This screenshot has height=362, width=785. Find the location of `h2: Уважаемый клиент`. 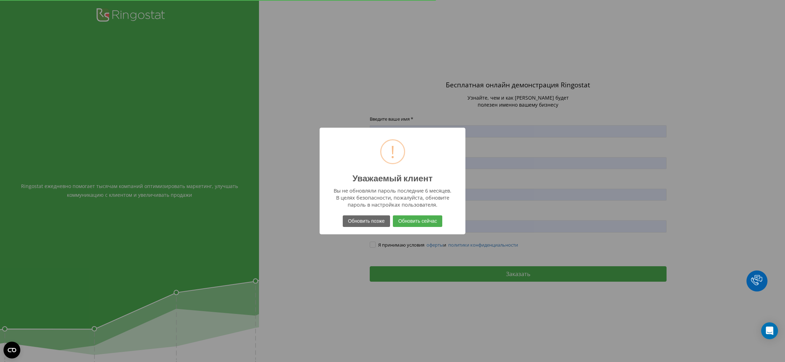

h2: Уважаемый клиент is located at coordinates (393, 178).